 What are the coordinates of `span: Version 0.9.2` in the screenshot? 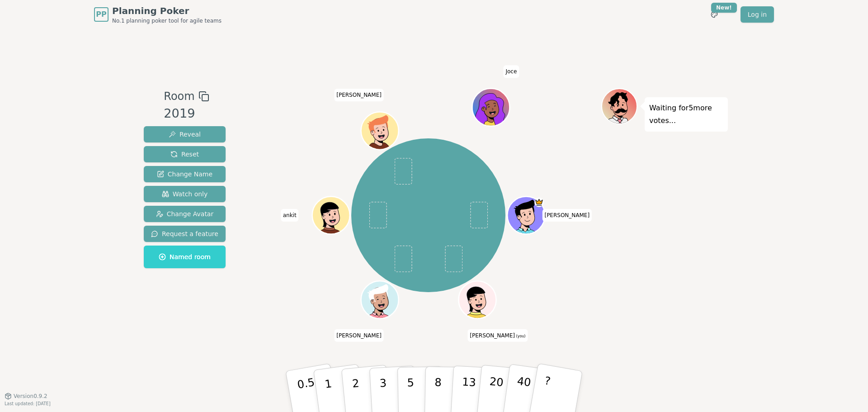 It's located at (30, 396).